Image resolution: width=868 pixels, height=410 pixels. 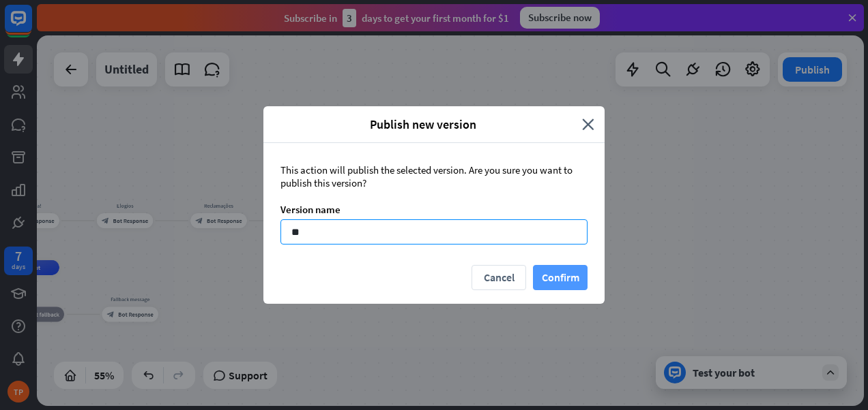 What do you see at coordinates (32, 26) in the screenshot?
I see `button: Open LiveChat chat widget` at bounding box center [32, 26].